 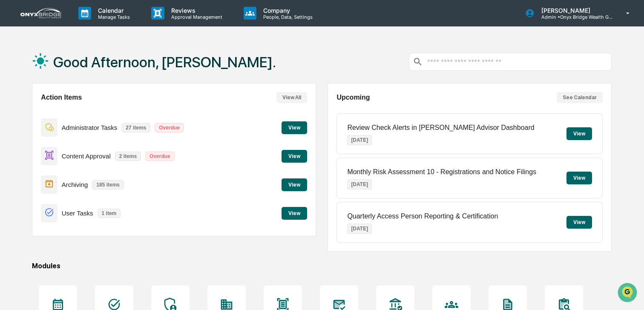 What do you see at coordinates (41, 13) in the screenshot?
I see `img: logo` at bounding box center [41, 13].